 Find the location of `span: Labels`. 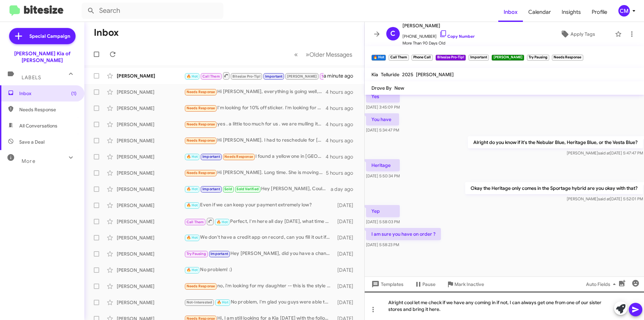

span: Labels is located at coordinates (31, 77).